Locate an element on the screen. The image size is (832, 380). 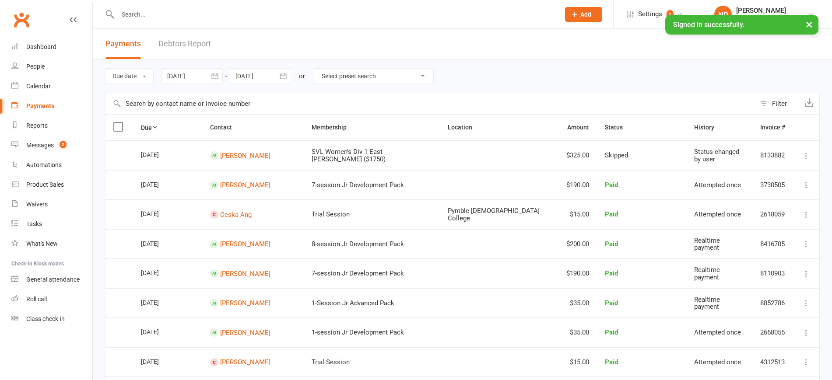
button: Due date is located at coordinates (129, 76).